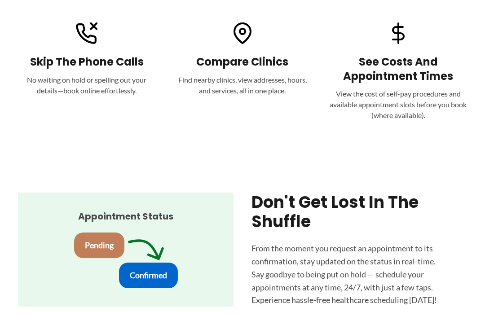  What do you see at coordinates (99, 246) in the screenshot?
I see `div: Pending` at bounding box center [99, 246].